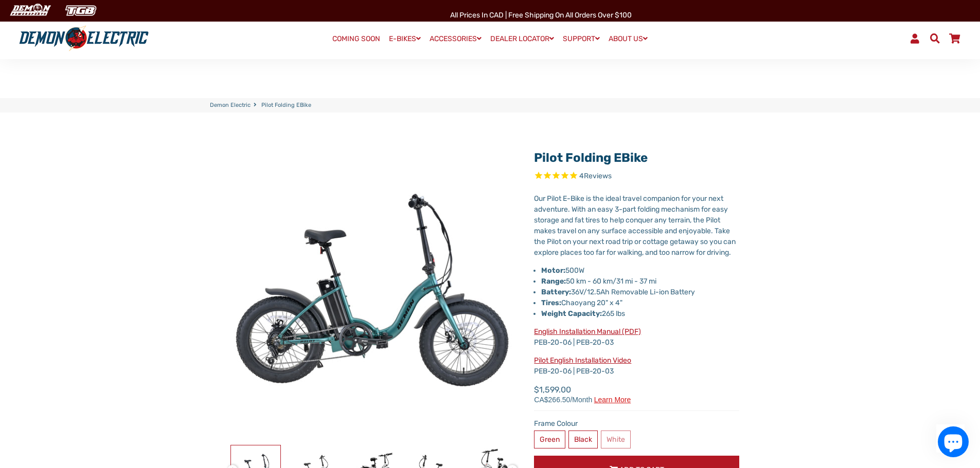 The height and width of the screenshot is (468, 980). What do you see at coordinates (616, 440) in the screenshot?
I see `label: White` at bounding box center [616, 440].